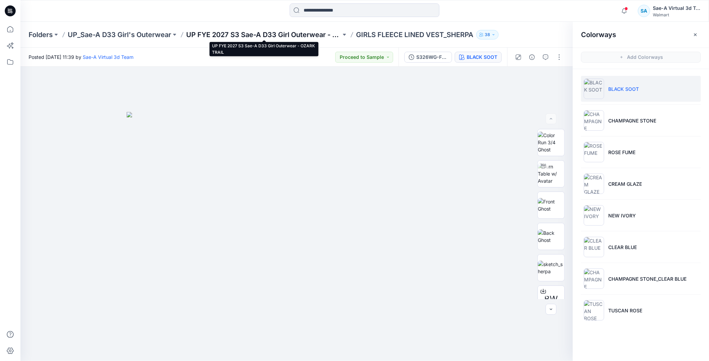 Image resolution: width=709 pixels, height=361 pixels. What do you see at coordinates (428, 57) in the screenshot?
I see `button: S326WG-FV01_FULL COLORWAYS` at bounding box center [428, 57].